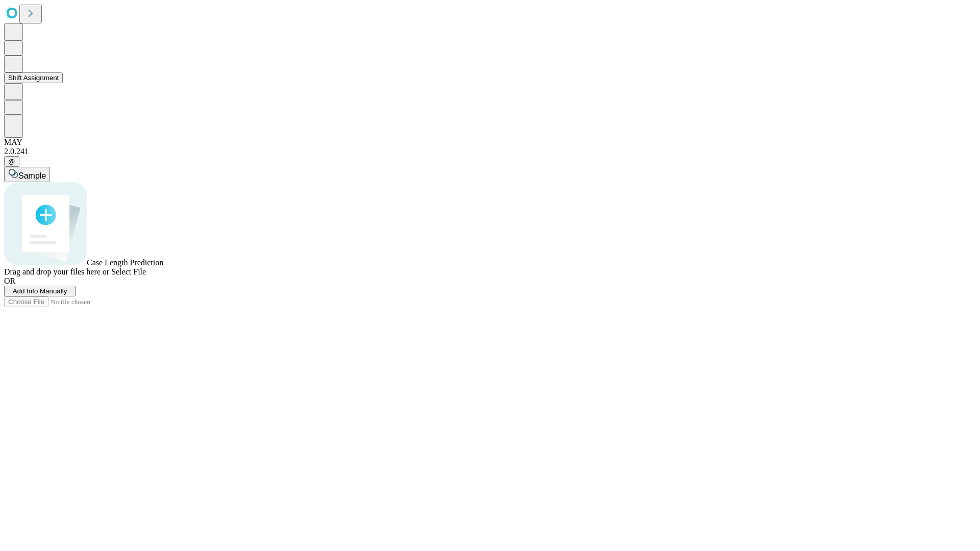 The image size is (980, 551). What do you see at coordinates (40, 291) in the screenshot?
I see `span: Add Info Manually` at bounding box center [40, 291].